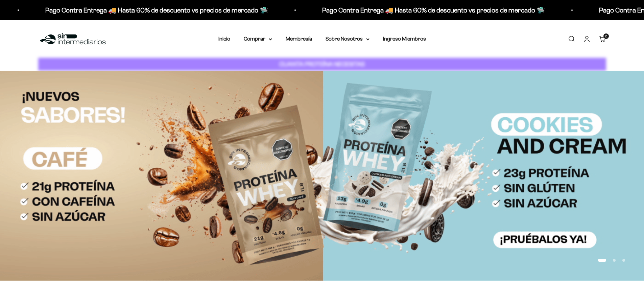 The height and width of the screenshot is (308, 644). Describe the element at coordinates (322, 64) in the screenshot. I see `strong: CUANTA PROTEÍNA NECESITAS` at that location.